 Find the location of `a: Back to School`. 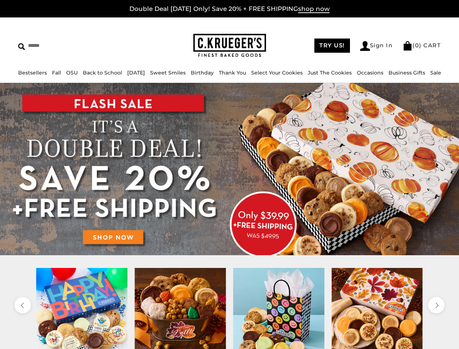

a: Back to School is located at coordinates (102, 73).